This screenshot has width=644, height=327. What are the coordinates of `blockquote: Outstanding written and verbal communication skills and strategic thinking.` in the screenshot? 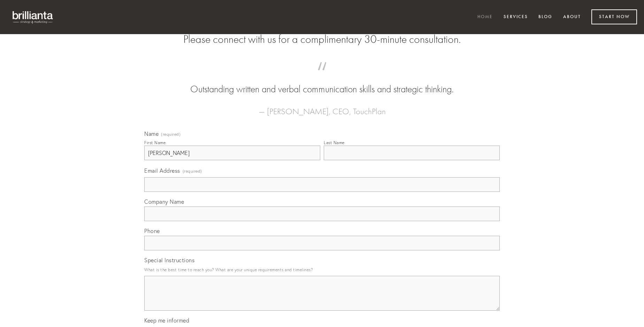 It's located at (322, 83).